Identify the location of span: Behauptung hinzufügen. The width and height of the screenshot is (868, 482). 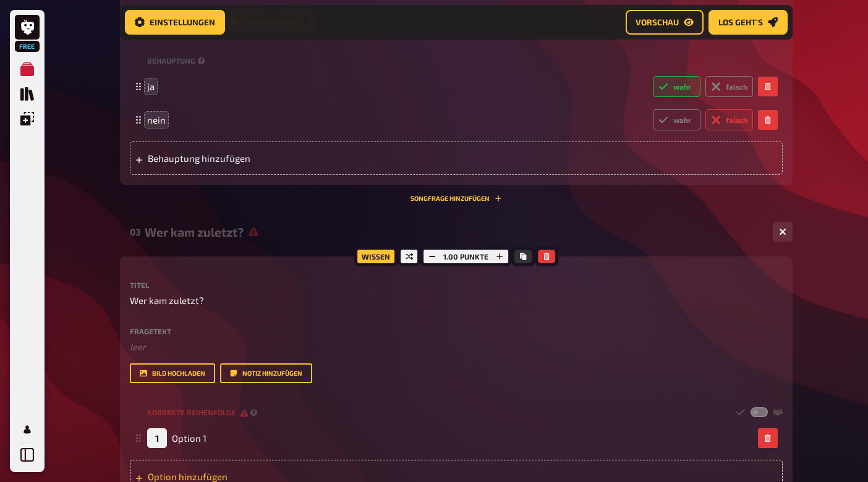
(243, 158).